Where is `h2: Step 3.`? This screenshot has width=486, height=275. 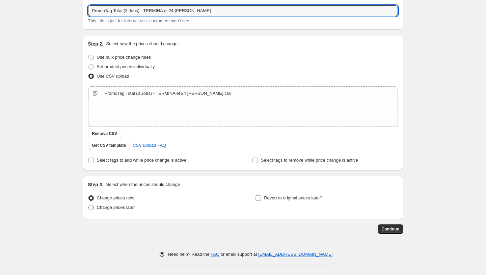 h2: Step 3. is located at coordinates (96, 185).